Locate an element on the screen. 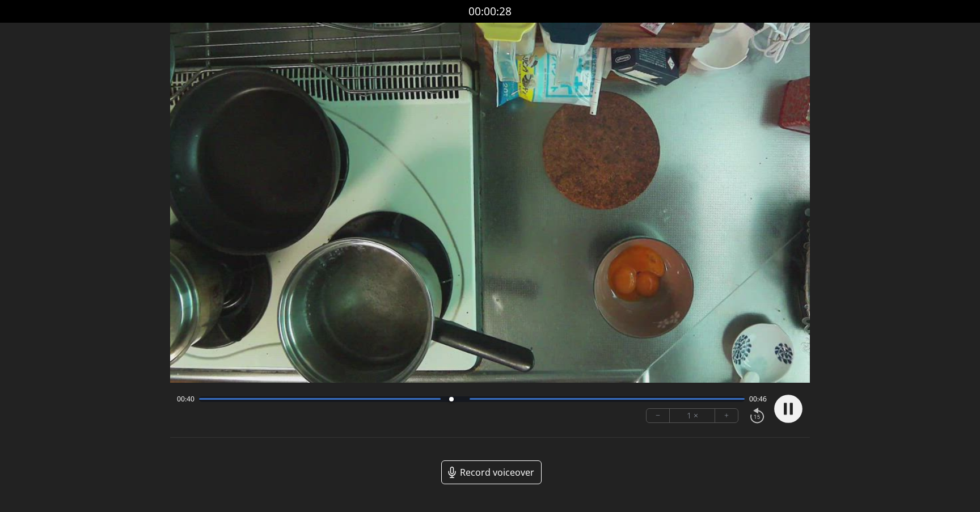  a: 00:00:28 is located at coordinates (490, 11).